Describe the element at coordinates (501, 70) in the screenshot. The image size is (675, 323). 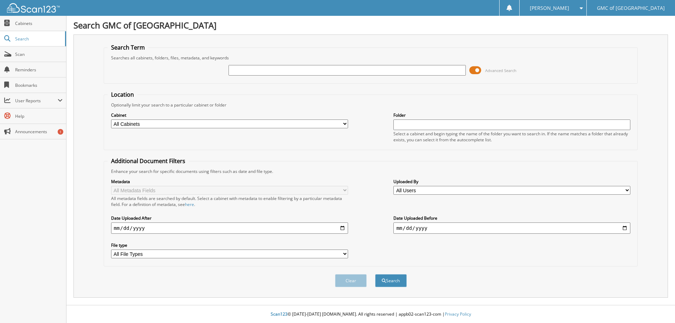
I see `span: Advanced Search` at that location.